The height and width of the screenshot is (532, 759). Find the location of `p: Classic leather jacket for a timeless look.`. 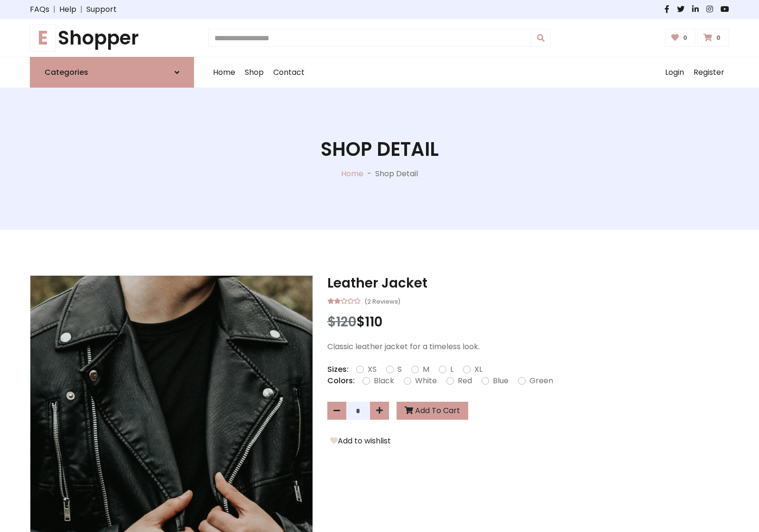

p: Classic leather jacket for a timeless look. is located at coordinates (528, 347).